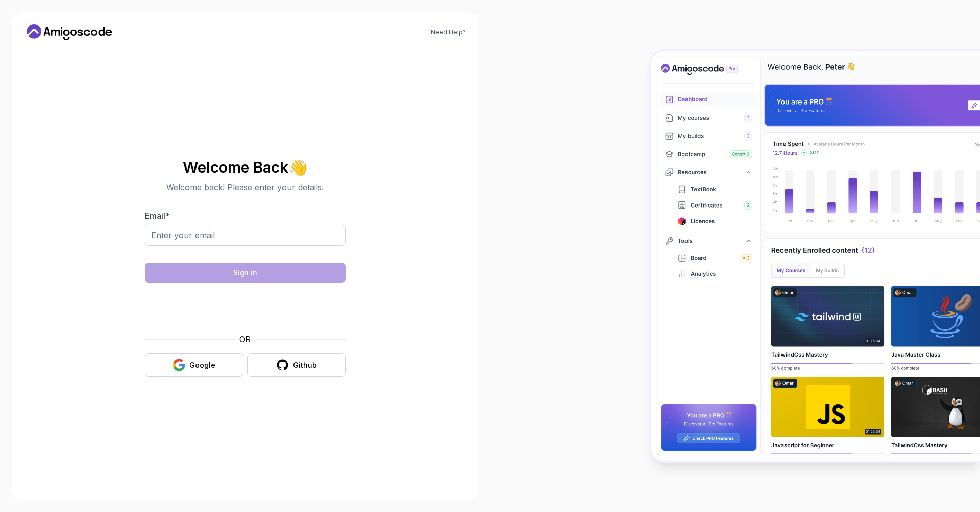 This screenshot has height=512, width=980. I want to click on a: Home link, so click(69, 32).